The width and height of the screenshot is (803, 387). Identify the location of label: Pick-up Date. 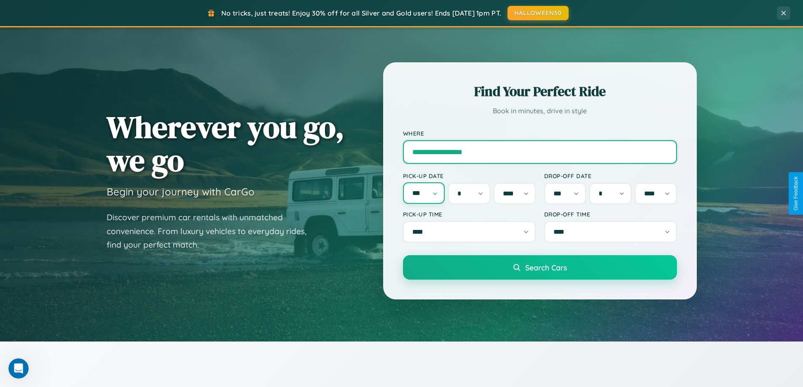
(469, 176).